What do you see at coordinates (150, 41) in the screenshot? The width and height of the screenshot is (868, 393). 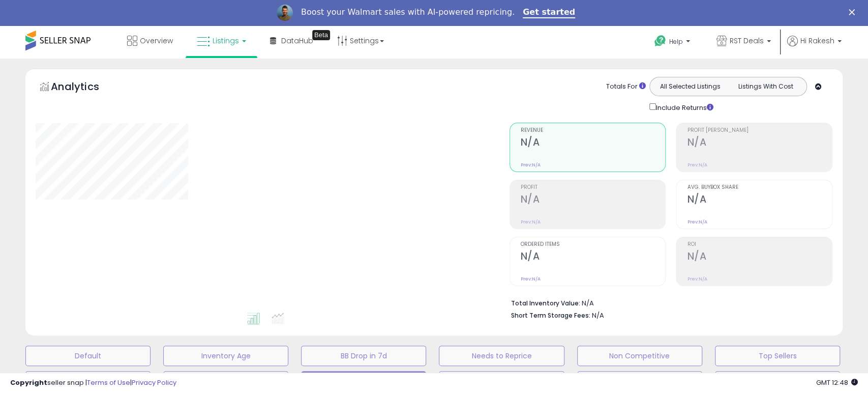 I see `a: Overview` at bounding box center [150, 41].